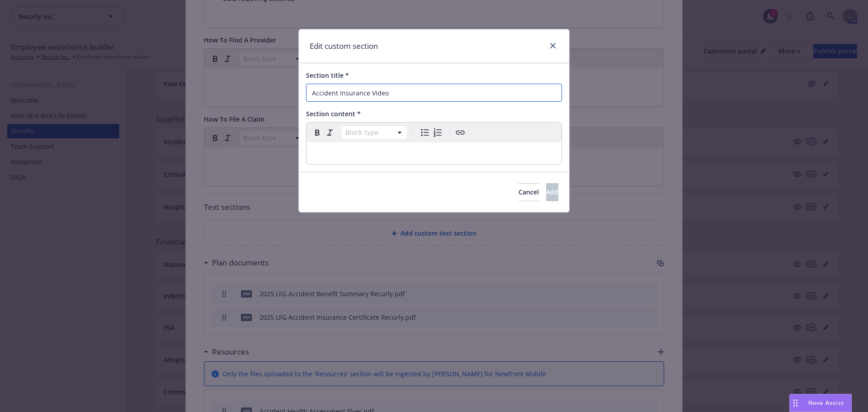 This screenshot has width=868, height=412. Describe the element at coordinates (461, 132) in the screenshot. I see `button: Create link` at that location.